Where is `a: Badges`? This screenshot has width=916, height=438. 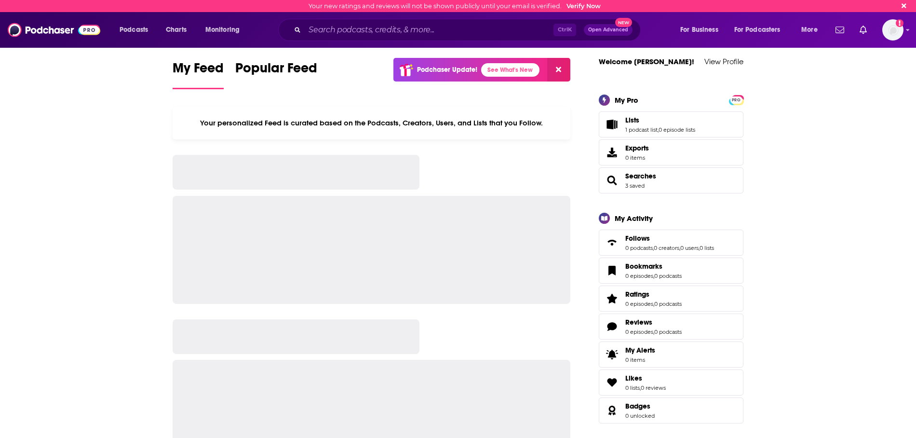 a: Badges is located at coordinates (639, 406).